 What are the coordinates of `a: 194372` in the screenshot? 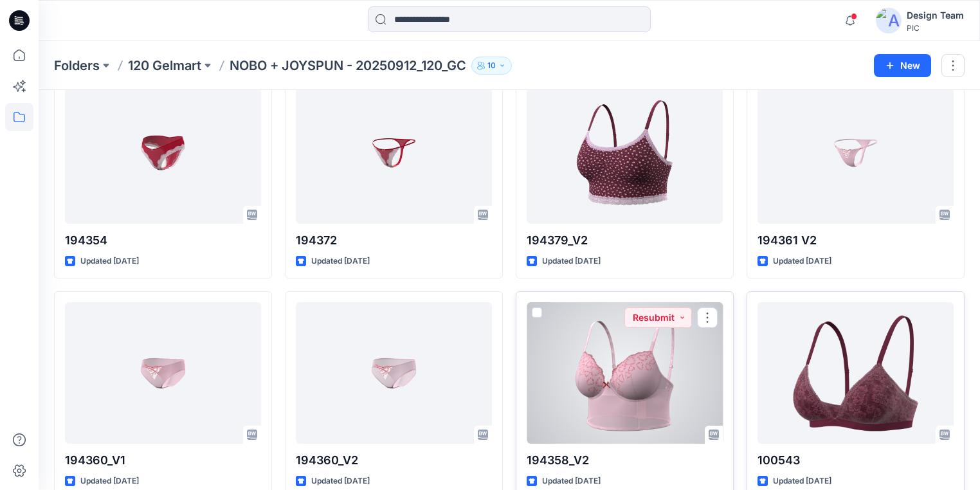 It's located at (393, 153).